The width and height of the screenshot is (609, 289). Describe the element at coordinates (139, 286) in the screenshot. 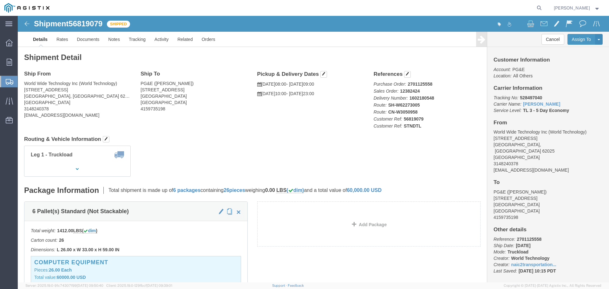

I see `span: Client: 2025.19.0-129fbcf` at that location.